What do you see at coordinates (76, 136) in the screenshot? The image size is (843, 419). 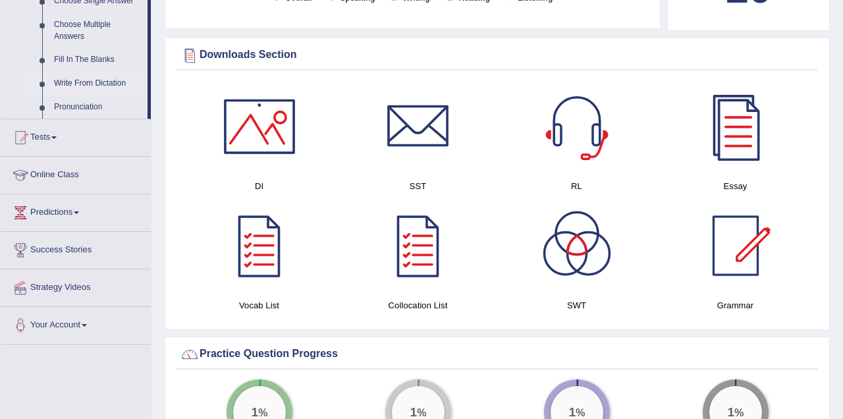 I see `a: Tests` at bounding box center [76, 136].